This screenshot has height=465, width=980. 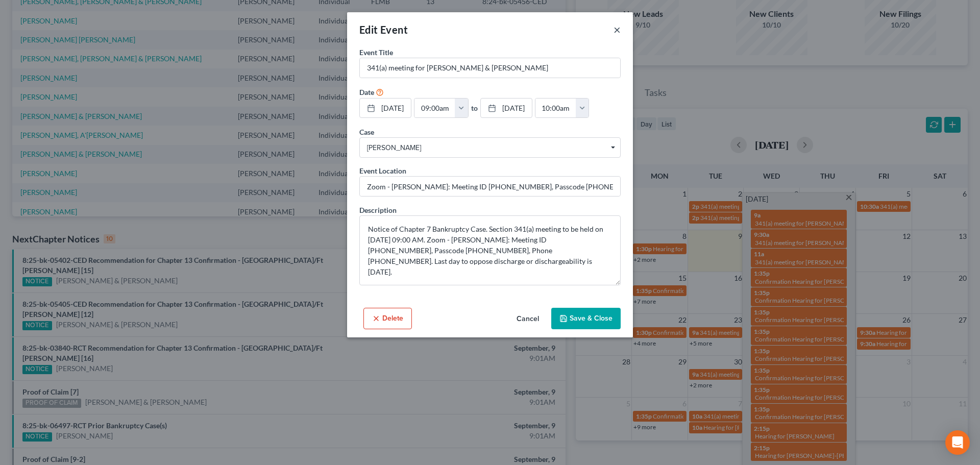 What do you see at coordinates (387, 318) in the screenshot?
I see `button: Delete` at bounding box center [387, 318].